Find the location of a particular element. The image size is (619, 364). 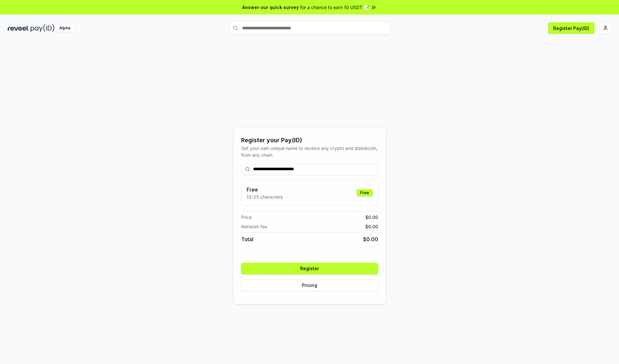

img: reveel_dark is located at coordinates (18, 28).